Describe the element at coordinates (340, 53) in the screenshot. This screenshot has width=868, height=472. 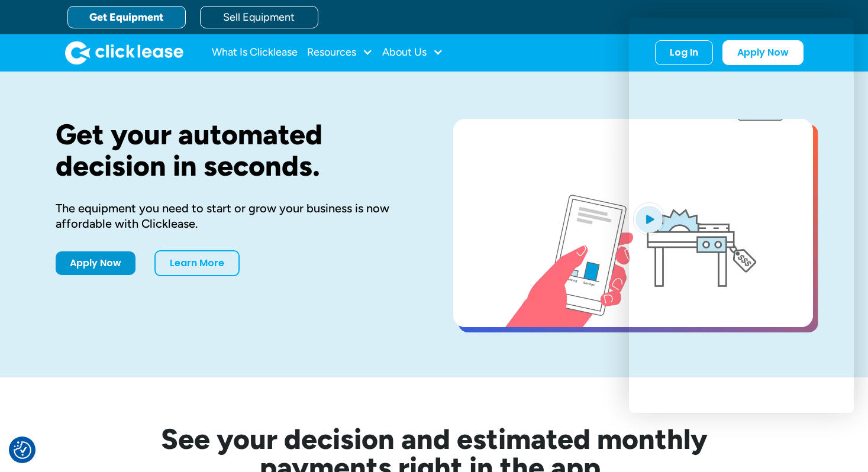
I see `div: Resources` at that location.